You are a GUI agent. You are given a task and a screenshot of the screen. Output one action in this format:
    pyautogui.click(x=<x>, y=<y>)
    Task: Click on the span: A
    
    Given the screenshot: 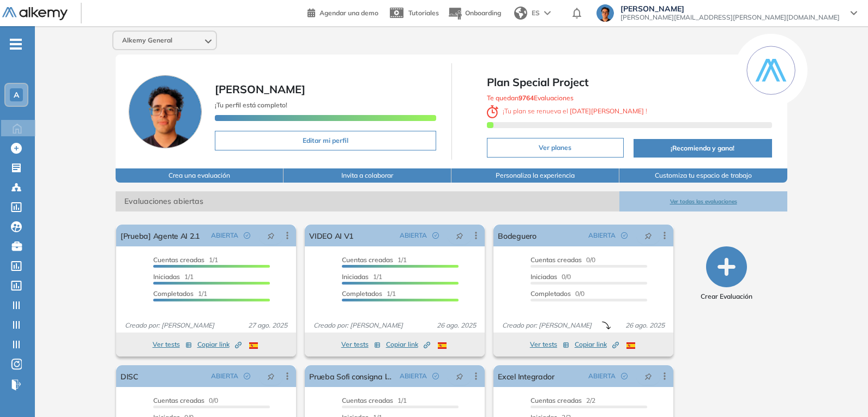 What is the action you would take?
    pyautogui.click(x=16, y=95)
    